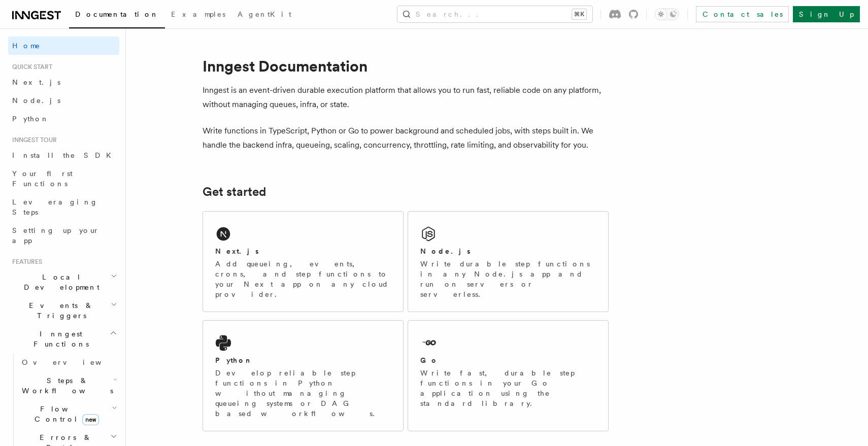 The width and height of the screenshot is (868, 446). Describe the element at coordinates (508, 279) in the screenshot. I see `p: Write durable step functions in any Node.js app and run on servers or serverless.` at that location.